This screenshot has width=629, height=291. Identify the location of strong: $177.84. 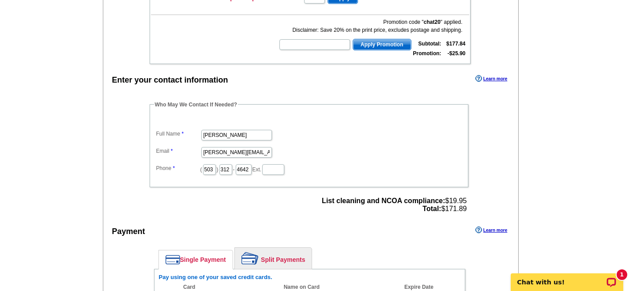
(456, 44).